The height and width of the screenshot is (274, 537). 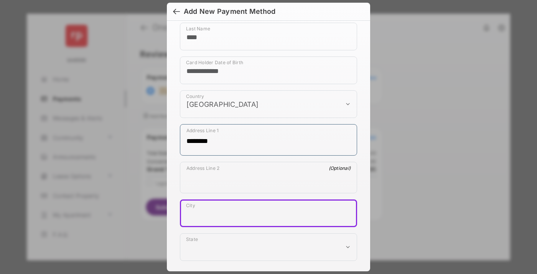 I want to click on div: payment_method_screening[postal_addresses][country], so click(x=269, y=104).